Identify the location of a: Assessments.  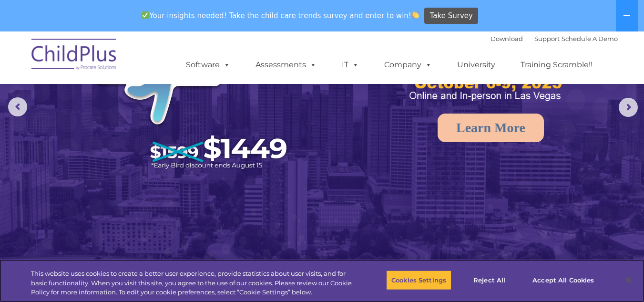
(286, 65).